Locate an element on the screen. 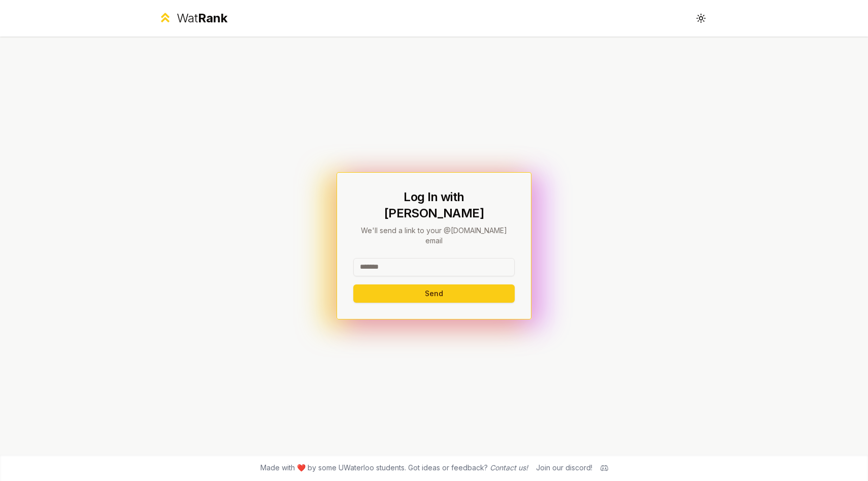  span: Rank is located at coordinates (213, 18).